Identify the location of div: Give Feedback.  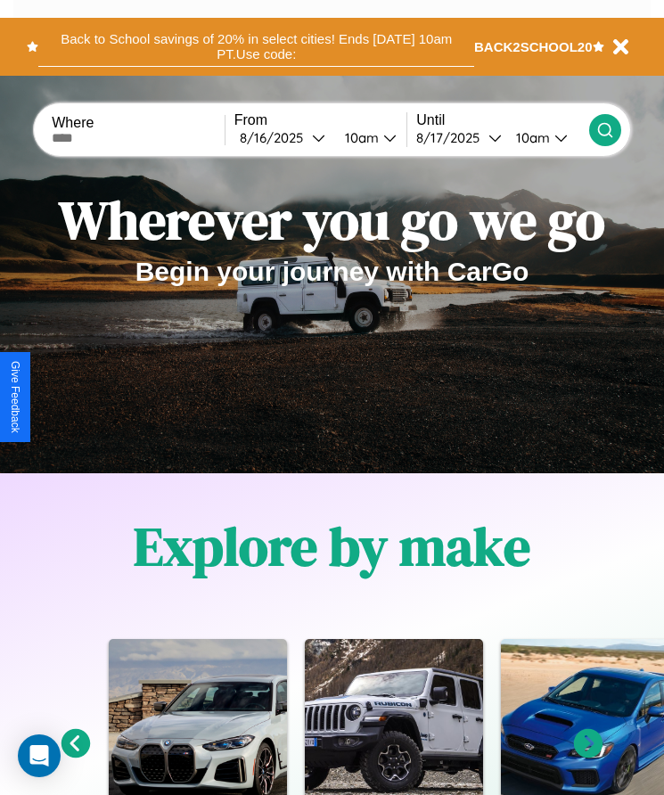
(15, 397).